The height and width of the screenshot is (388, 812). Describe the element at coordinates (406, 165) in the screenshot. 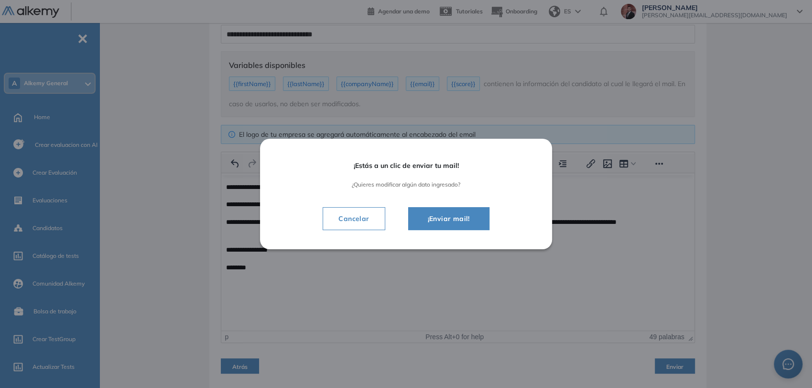

I see `span: ¡Estás a un clic de enviar tu mail!` at that location.